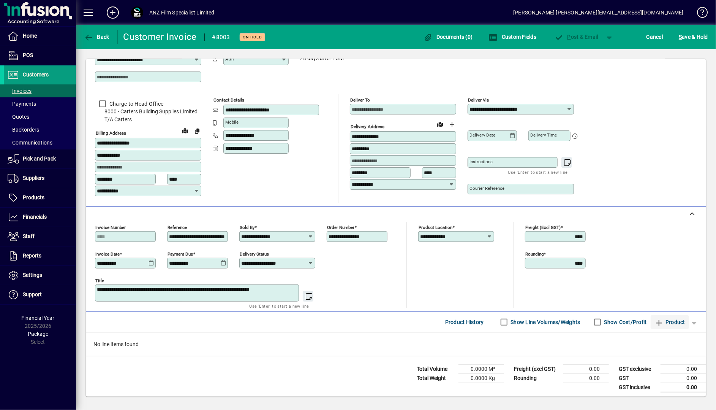 Image resolution: width=716 pixels, height=410 pixels. Describe the element at coordinates (638, 369) in the screenshot. I see `td: GST exclusive` at that location.